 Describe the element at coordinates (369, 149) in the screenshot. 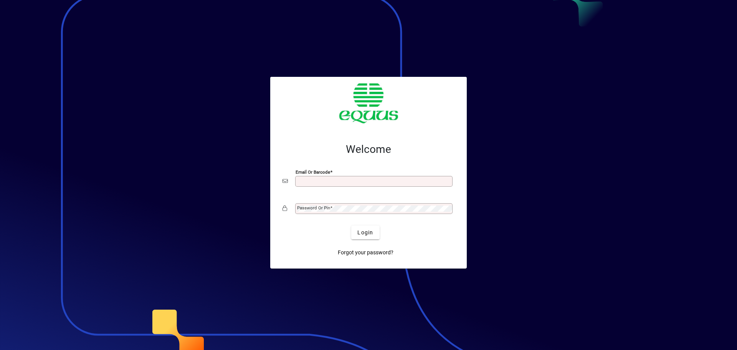

I see `h2: Welcome` at that location.